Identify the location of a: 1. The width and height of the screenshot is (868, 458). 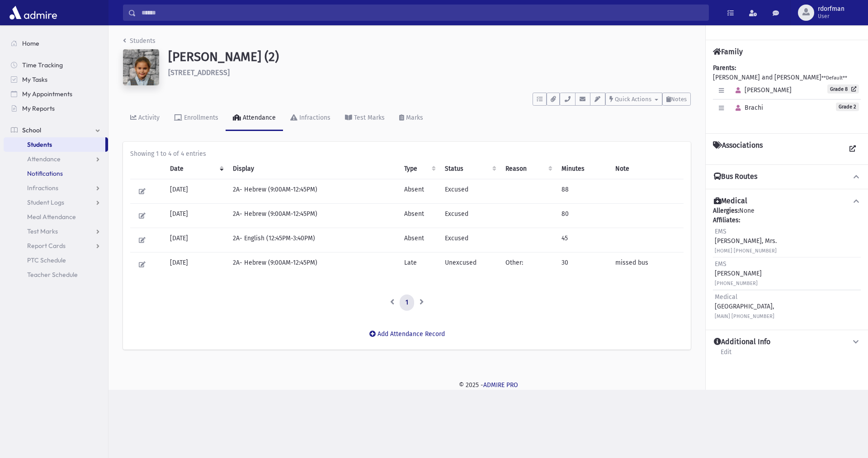
(406, 303).